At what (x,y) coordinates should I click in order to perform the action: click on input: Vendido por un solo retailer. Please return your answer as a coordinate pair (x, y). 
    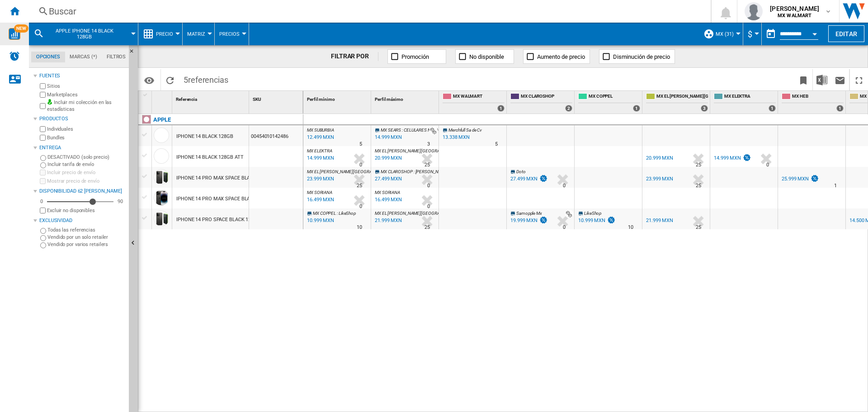
    Looking at the image, I should click on (43, 238).